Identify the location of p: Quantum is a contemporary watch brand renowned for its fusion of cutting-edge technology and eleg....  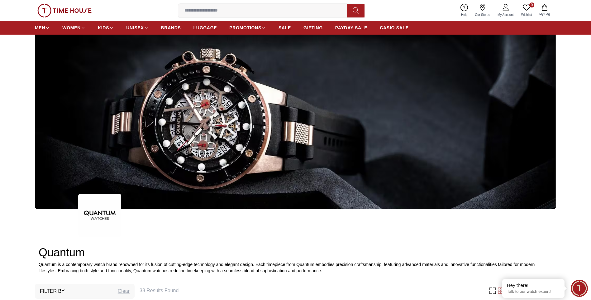
(295, 267).